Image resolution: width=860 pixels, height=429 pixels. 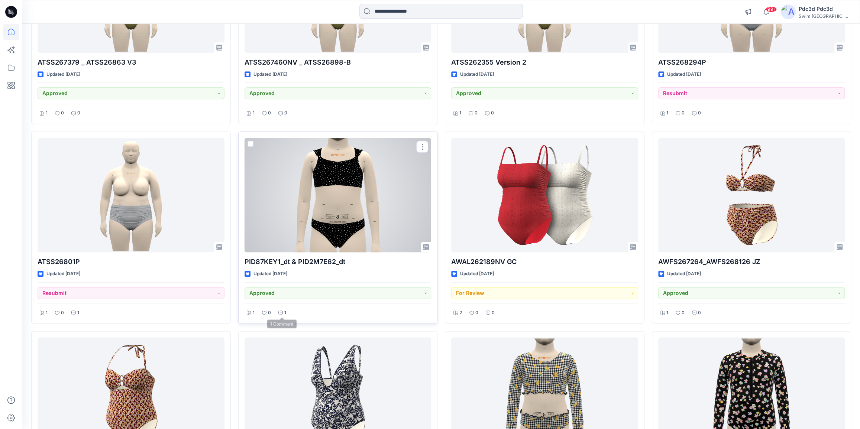 What do you see at coordinates (131, 62) in the screenshot?
I see `p: ATSS267379 _ ATSS26863 V3` at bounding box center [131, 62].